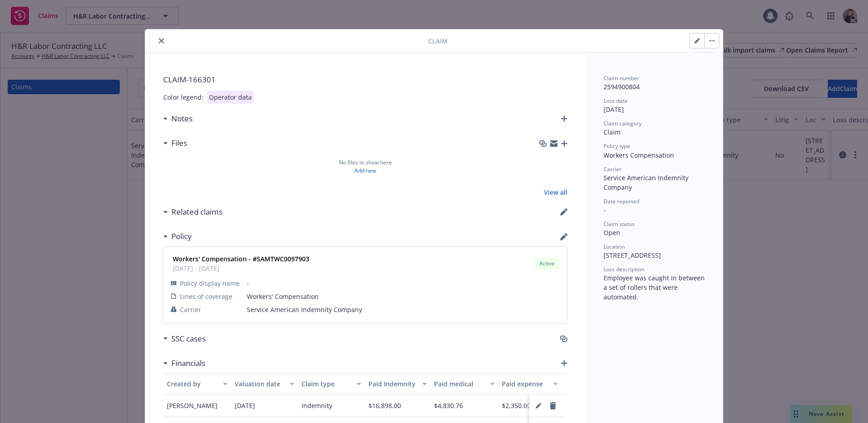 The width and height of the screenshot is (868, 423). I want to click on div: SSC cases, so click(185, 338).